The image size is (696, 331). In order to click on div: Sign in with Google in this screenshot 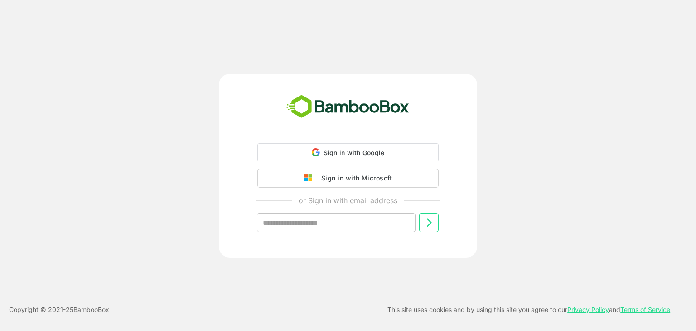, I will do `click(348, 152)`.